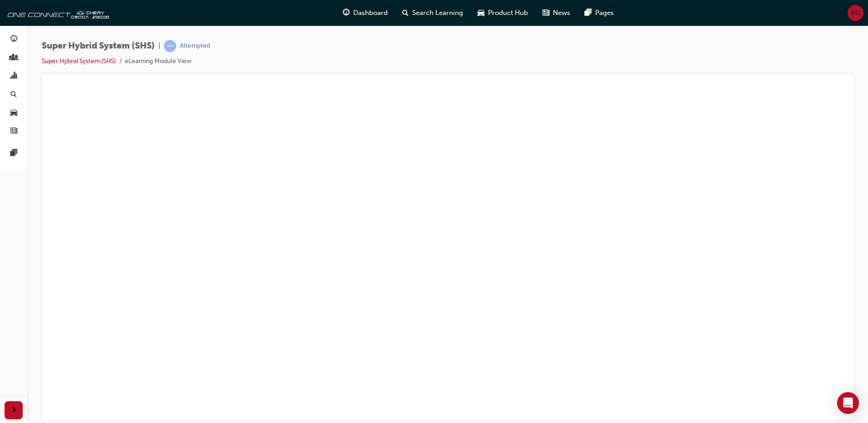 The image size is (868, 423). Describe the element at coordinates (98, 46) in the screenshot. I see `span: Super Hybrid System (SHS)` at that location.